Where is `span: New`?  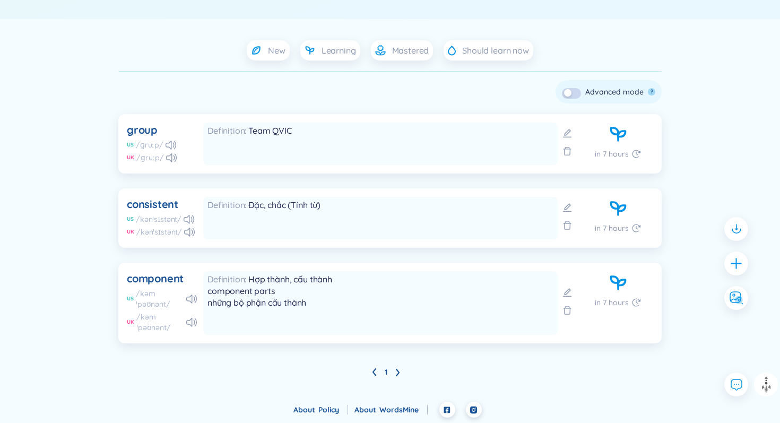 span: New is located at coordinates (276, 50).